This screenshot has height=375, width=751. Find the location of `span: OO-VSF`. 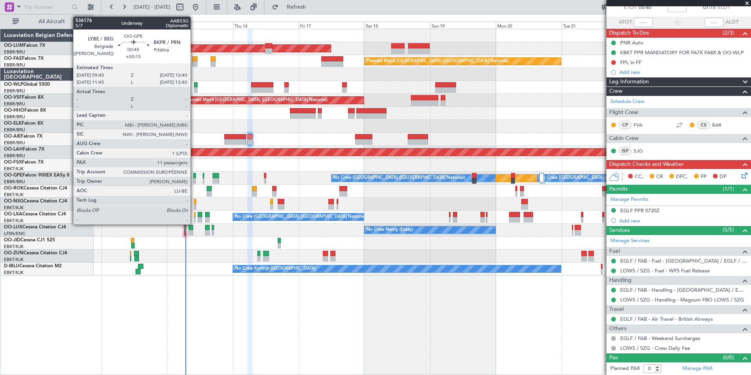

span: OO-VSF is located at coordinates (13, 97).